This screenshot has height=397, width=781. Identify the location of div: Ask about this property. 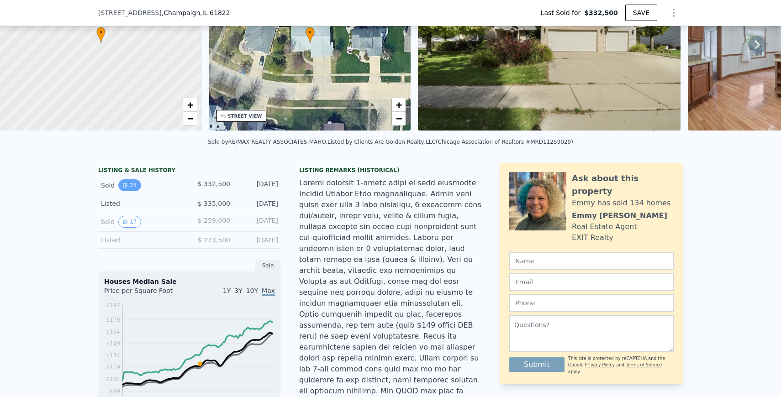
(622, 185).